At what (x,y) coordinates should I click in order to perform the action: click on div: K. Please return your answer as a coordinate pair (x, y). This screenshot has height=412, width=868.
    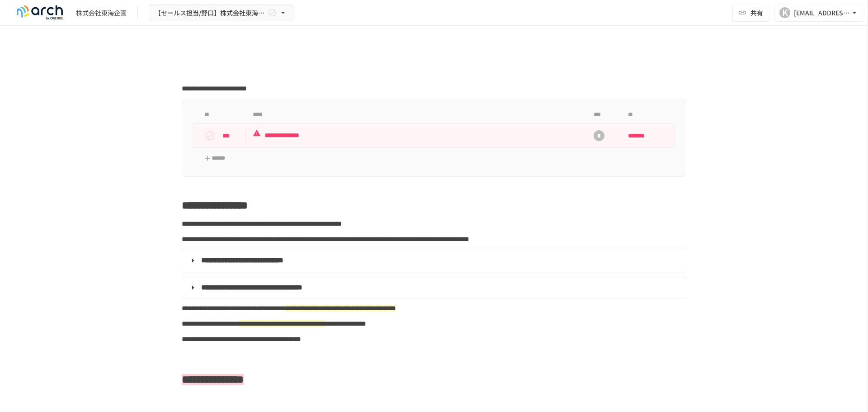
    Looking at the image, I should click on (785, 13).